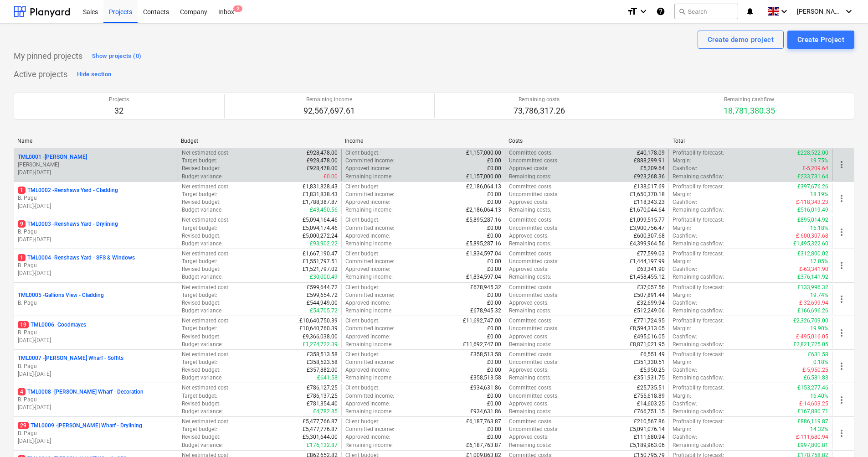 The image size is (868, 457). What do you see at coordinates (324, 310) in the screenshot?
I see `p: £54,705.72` at bounding box center [324, 310].